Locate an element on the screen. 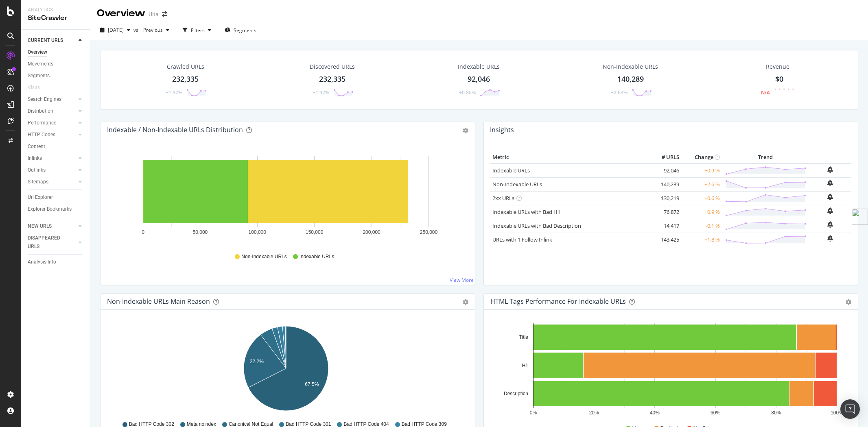 The height and width of the screenshot is (427, 868). div: Discovered URLs is located at coordinates (332, 67).